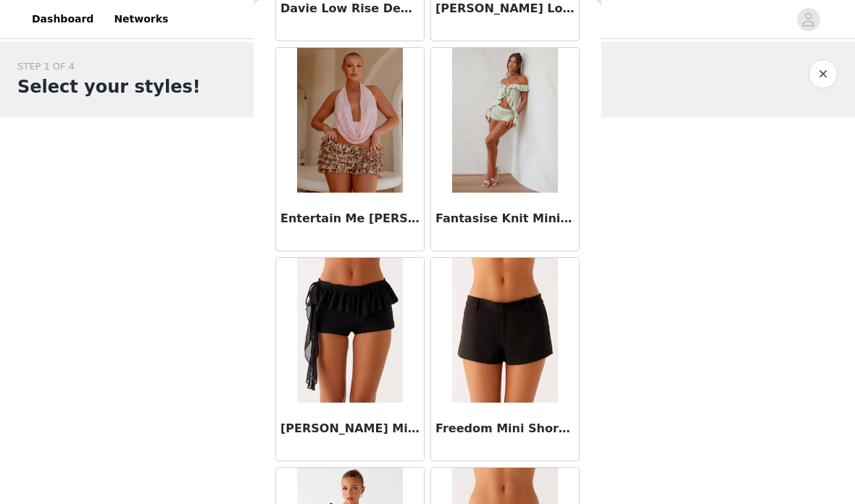 The height and width of the screenshot is (504, 855). I want to click on img: Entertain Me Bloomer Shorts - Swirl Leopard, so click(349, 120).